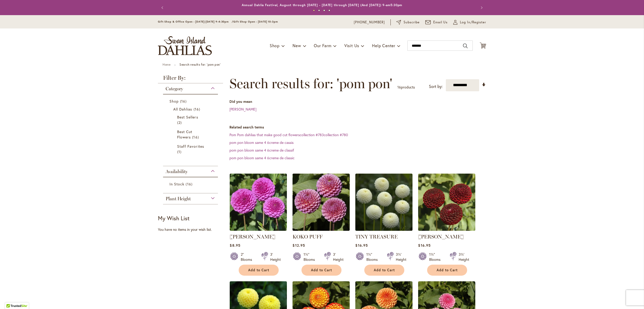 This screenshot has height=309, width=644. What do you see at coordinates (191, 109) in the screenshot?
I see `a: All Dahlias` at bounding box center [191, 109].